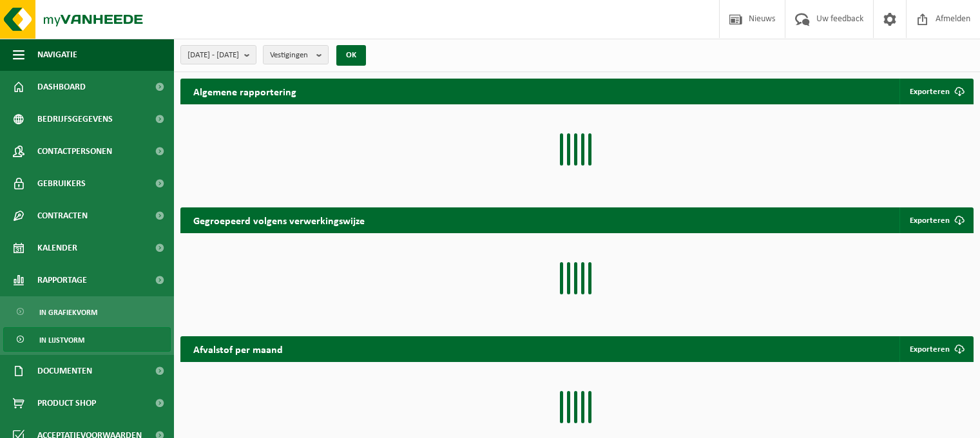  Describe the element at coordinates (291, 56) in the screenshot. I see `span: Vestigingen` at that location.